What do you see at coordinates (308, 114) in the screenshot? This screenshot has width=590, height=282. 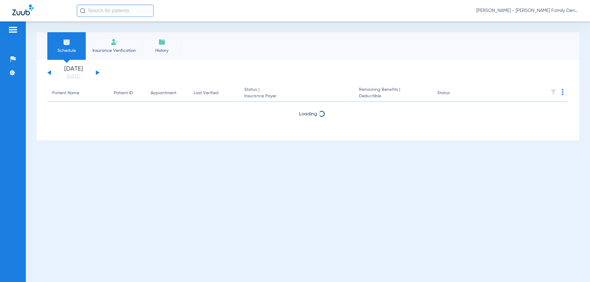 I see `span: Loading` at bounding box center [308, 114].